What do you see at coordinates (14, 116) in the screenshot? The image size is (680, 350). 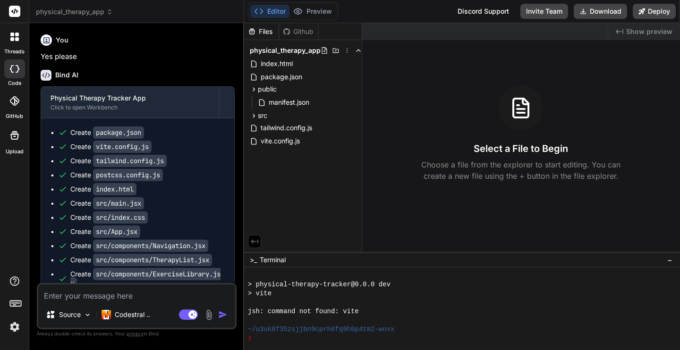 I see `label: GitHub` at bounding box center [14, 116].